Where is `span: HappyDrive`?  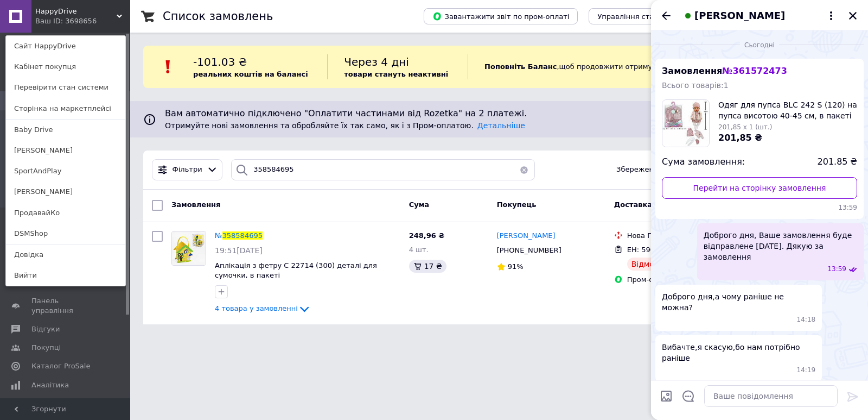
span: HappyDrive is located at coordinates (76, 11).